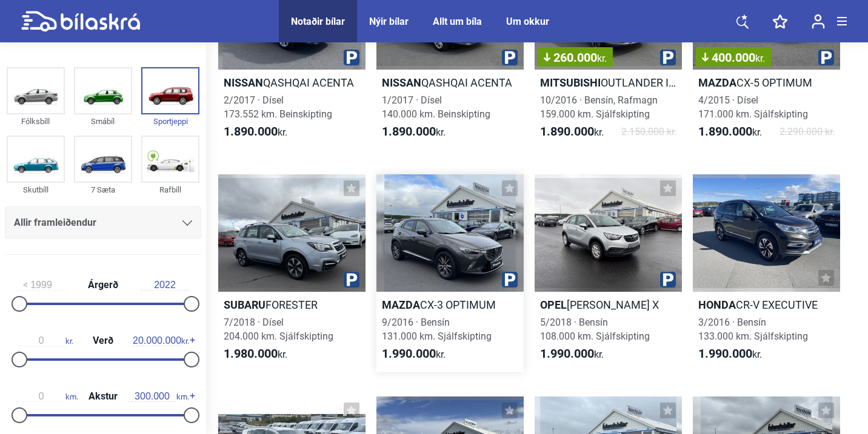 Image resolution: width=868 pixels, height=434 pixels. Describe the element at coordinates (436, 330) in the screenshot. I see `span: 9/2016 · Bensín 131.000 km. Sjálfskipting` at that location.